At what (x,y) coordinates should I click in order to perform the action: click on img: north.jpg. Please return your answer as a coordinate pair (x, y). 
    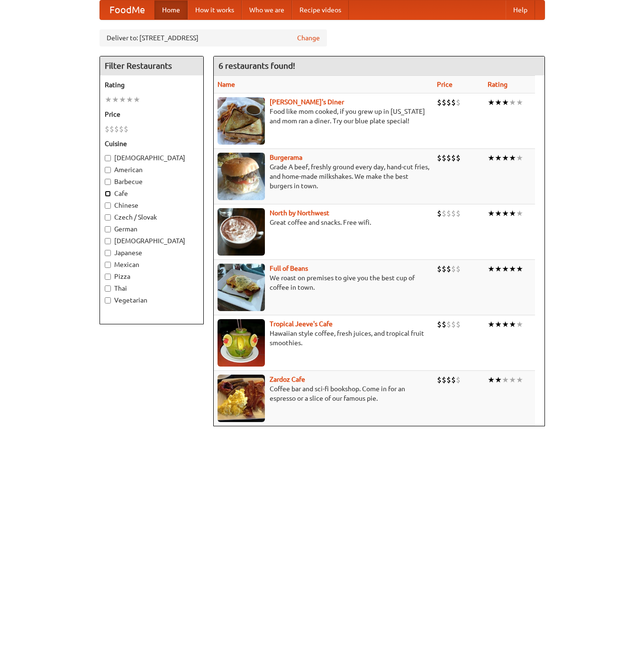
    Looking at the image, I should click on (241, 232).